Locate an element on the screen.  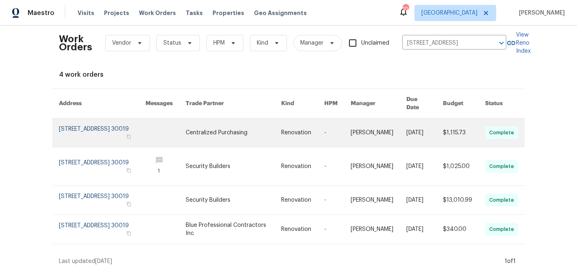
td: Centralized Purchasing is located at coordinates (227, 133).